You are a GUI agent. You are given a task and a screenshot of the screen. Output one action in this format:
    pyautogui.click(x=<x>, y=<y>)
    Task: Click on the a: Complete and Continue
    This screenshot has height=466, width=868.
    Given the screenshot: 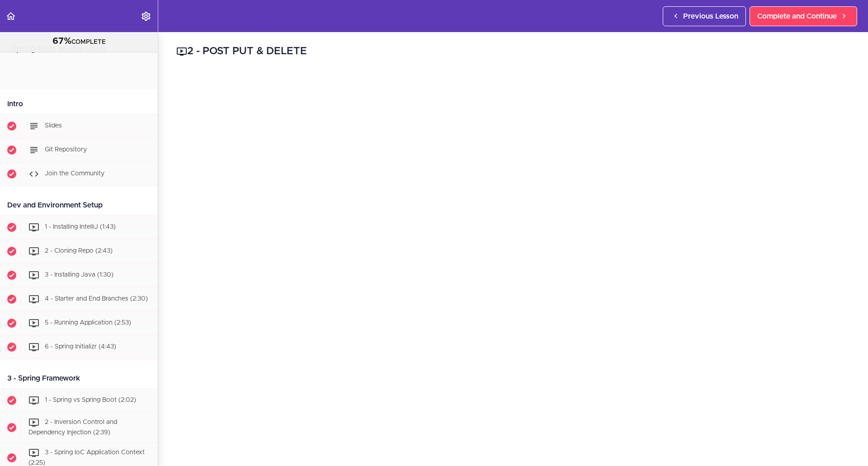 What is the action you would take?
    pyautogui.click(x=803, y=16)
    